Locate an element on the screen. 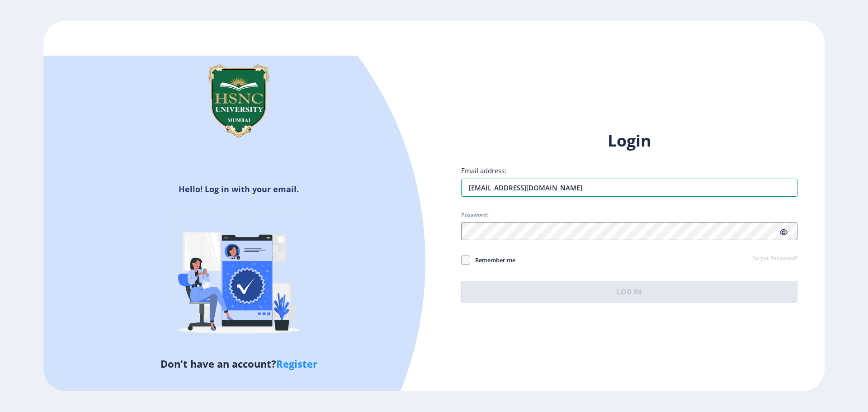  h1: Login is located at coordinates (629, 140).